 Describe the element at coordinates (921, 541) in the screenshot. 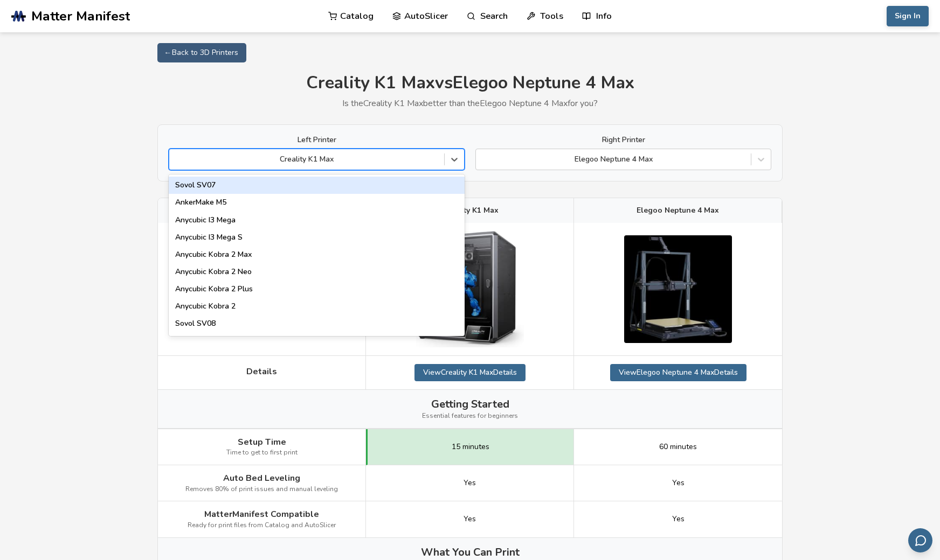

I see `button: Send feedback via email` at that location.